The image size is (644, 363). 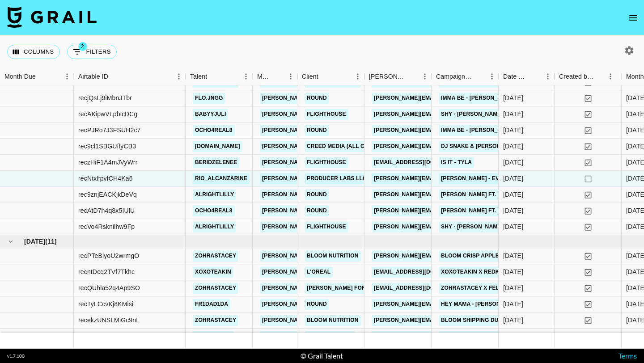 What do you see at coordinates (109, 288) in the screenshot?
I see `div: recQUhla52q4Ap9SO` at bounding box center [109, 288].